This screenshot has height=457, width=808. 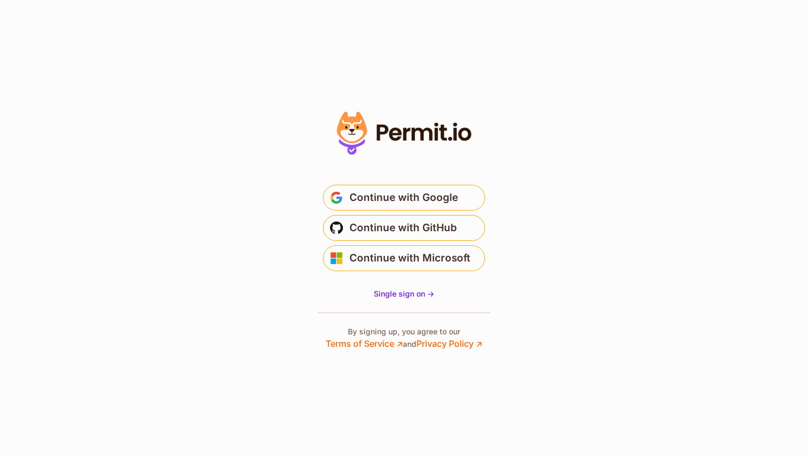 I want to click on button: Continue with Google, so click(x=404, y=198).